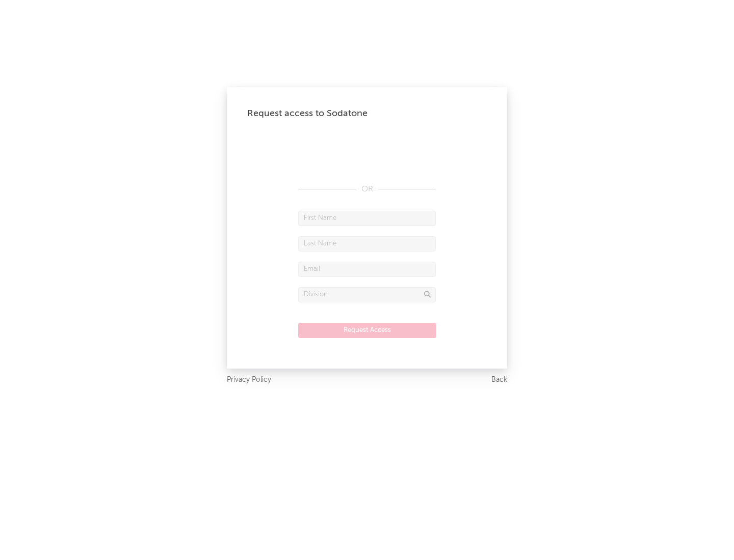 The height and width of the screenshot is (560, 734). What do you see at coordinates (499, 380) in the screenshot?
I see `a: Back` at bounding box center [499, 380].